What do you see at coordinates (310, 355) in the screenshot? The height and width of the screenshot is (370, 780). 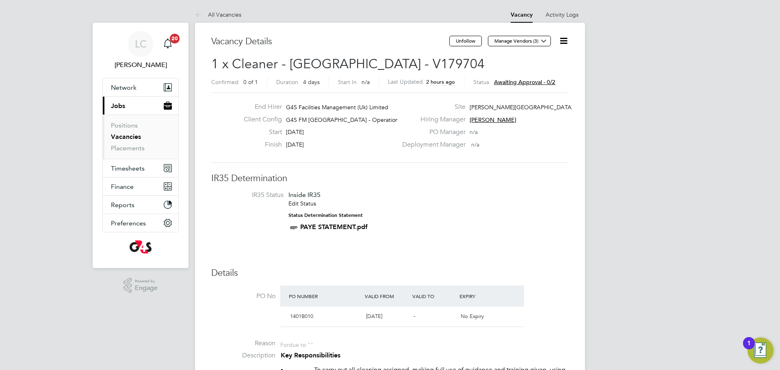 I see `strong: Key Responsibilities` at bounding box center [310, 355].